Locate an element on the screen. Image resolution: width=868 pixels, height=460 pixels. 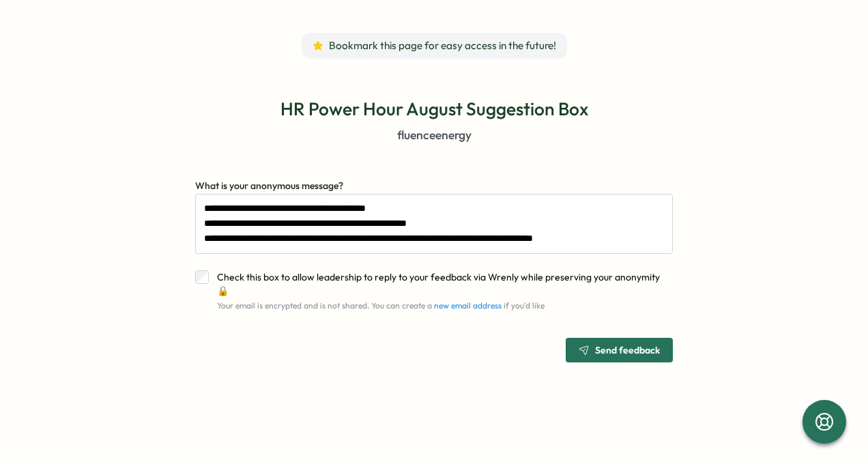
a: new email address is located at coordinates (468, 305).